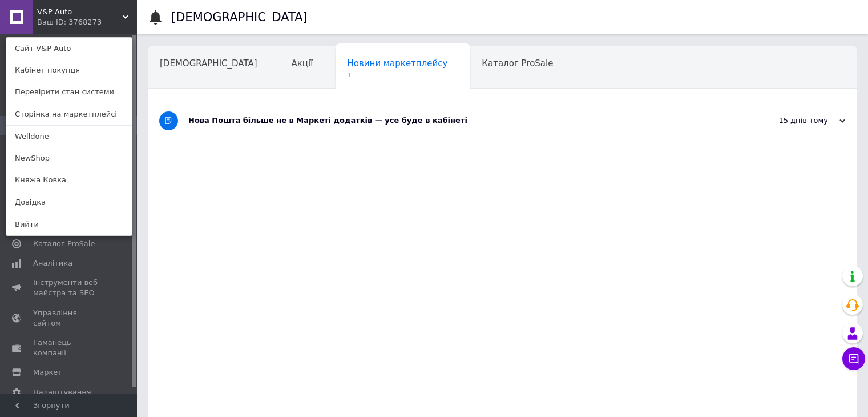 The height and width of the screenshot is (417, 868). Describe the element at coordinates (52, 263) in the screenshot. I see `span: Аналітика` at that location.